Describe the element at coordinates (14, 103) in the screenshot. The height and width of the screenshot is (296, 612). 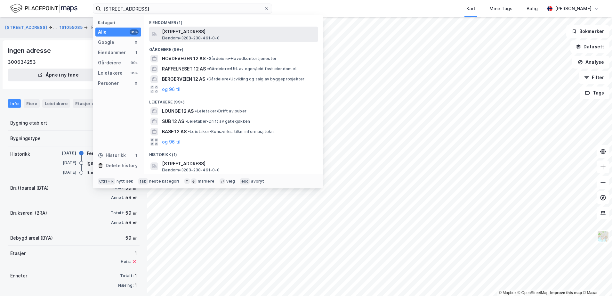
I see `div: Info` at that location.